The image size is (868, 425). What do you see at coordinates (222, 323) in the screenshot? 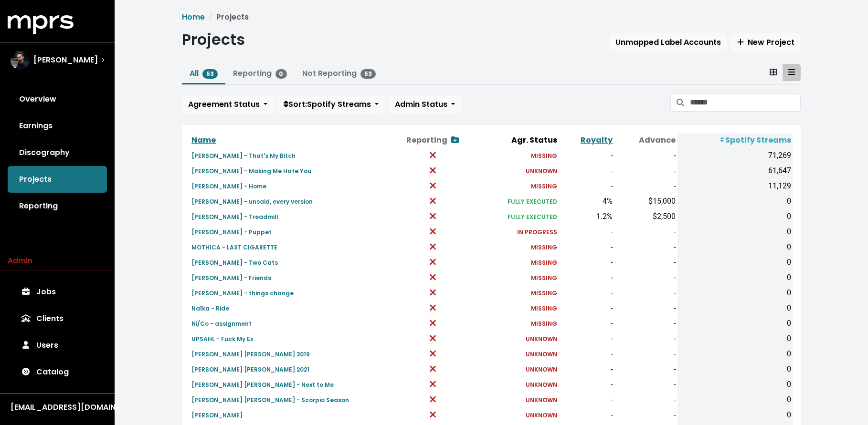
I see `small: Ni/Co - assignment` at bounding box center [222, 323].